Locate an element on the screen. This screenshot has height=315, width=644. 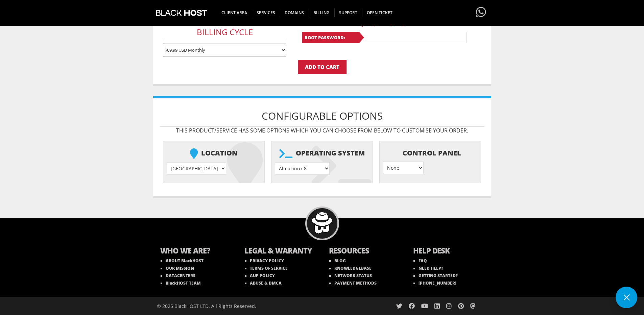
span: SERVICES is located at coordinates (267, 12).